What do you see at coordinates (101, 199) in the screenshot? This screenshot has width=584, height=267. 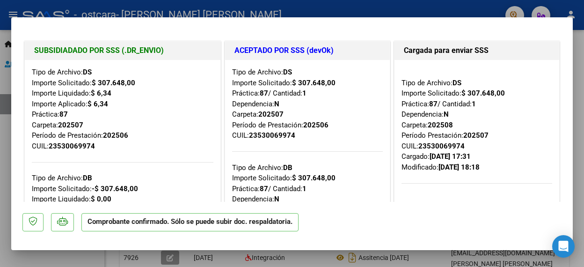 I see `strong: $ 0,00` at bounding box center [101, 199].